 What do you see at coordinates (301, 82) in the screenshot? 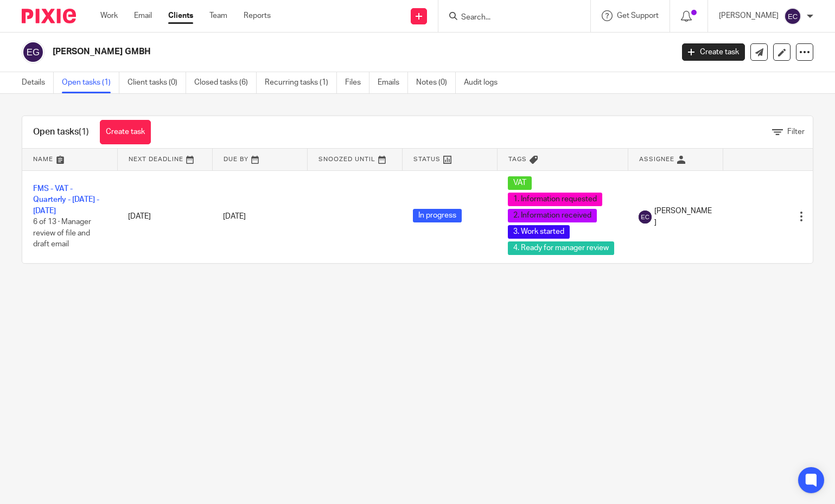
I see `a: Recurring tasks (1)` at bounding box center [301, 82].